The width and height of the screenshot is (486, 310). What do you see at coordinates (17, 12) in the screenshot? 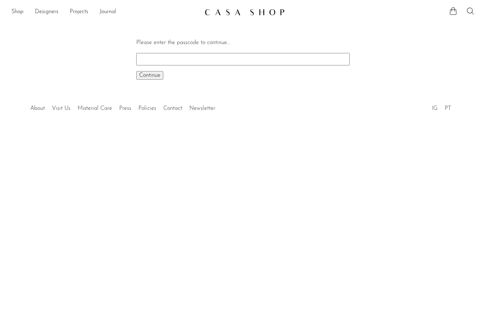
I see `a: Shop` at bounding box center [17, 12].